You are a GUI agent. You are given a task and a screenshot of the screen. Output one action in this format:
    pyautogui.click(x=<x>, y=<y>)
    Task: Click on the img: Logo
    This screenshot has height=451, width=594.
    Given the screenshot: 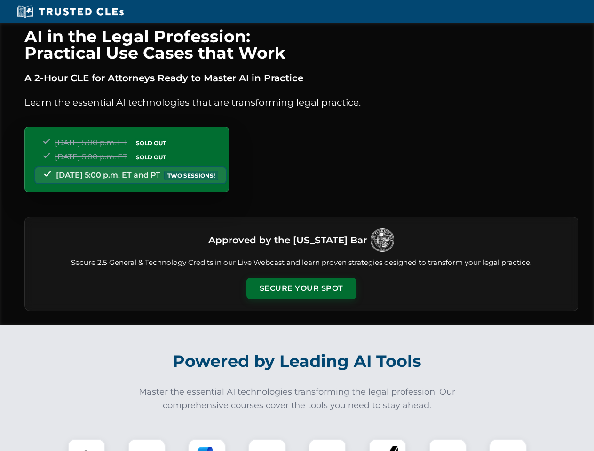 What is the action you would take?
    pyautogui.click(x=382, y=240)
    